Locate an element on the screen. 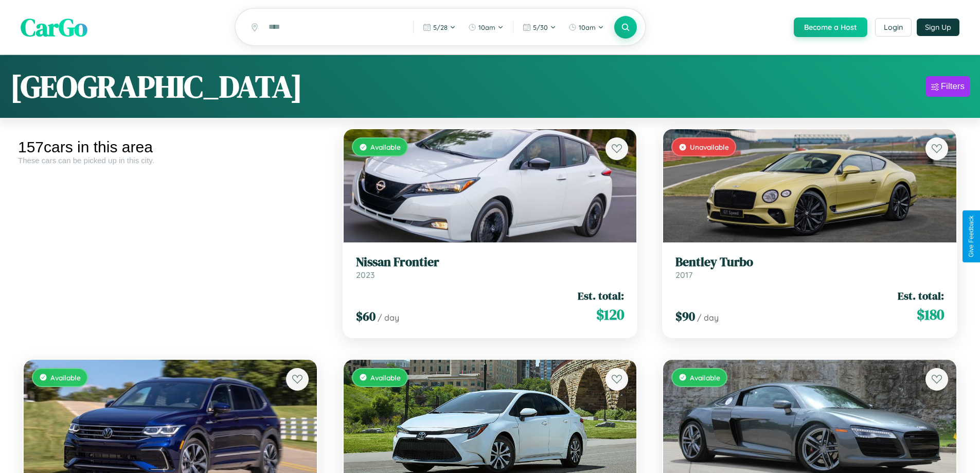 The image size is (980, 473). span: $ 60 is located at coordinates (366, 316).